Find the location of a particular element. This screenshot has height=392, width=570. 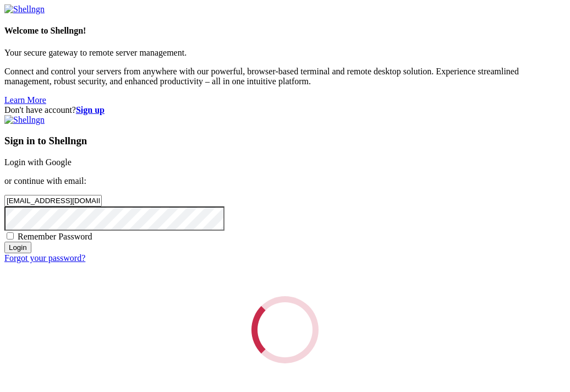

strong: Sign up is located at coordinates (90, 109).